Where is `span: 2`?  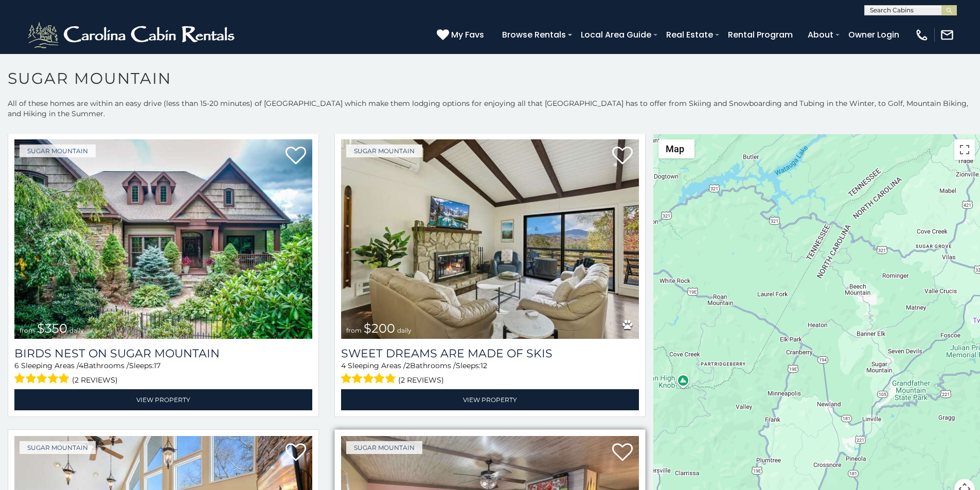
span: 2 is located at coordinates (408, 365).